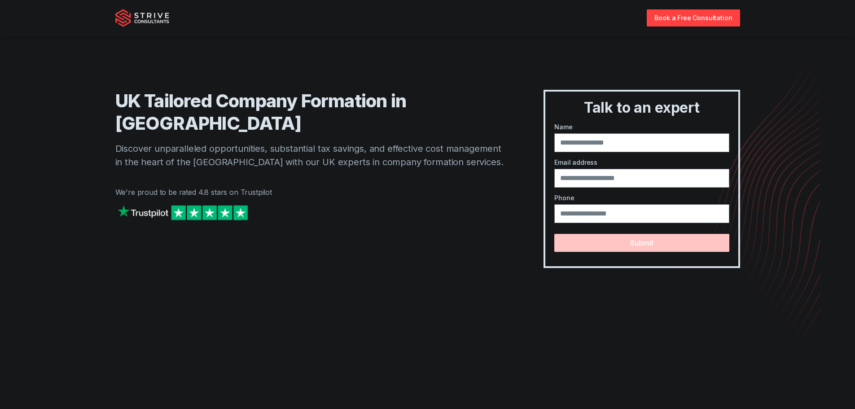 Image resolution: width=855 pixels, height=409 pixels. Describe the element at coordinates (183, 212) in the screenshot. I see `img: Strive on Trustpilot` at that location.